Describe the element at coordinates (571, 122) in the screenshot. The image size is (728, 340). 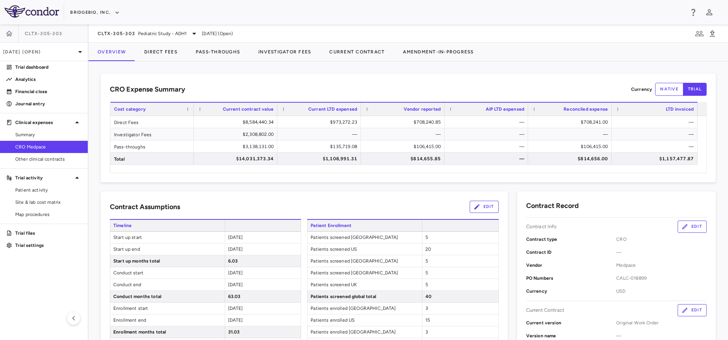
I see `div: $708,241.00` at that location.